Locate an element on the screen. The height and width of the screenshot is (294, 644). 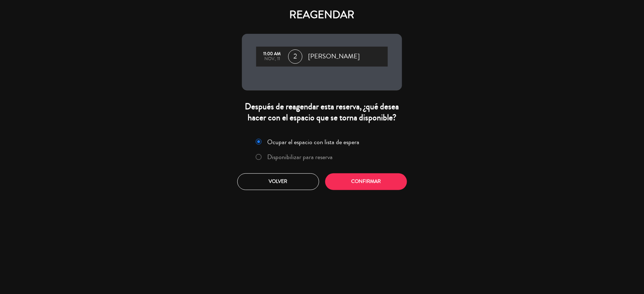
div: 11:00 AM is located at coordinates (272, 54).